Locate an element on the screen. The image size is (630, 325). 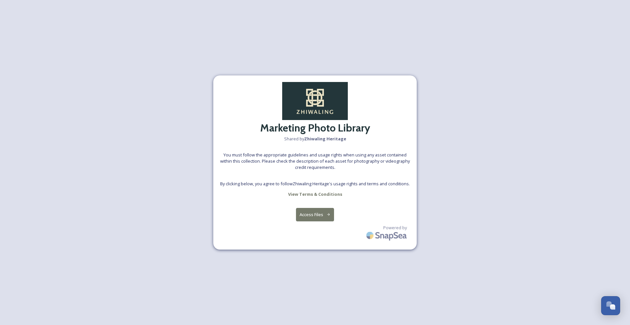
span: By clicking below, you agree to follow Zhiwaling Heritage 's usage rights and terms and conditions. is located at coordinates (315, 184).